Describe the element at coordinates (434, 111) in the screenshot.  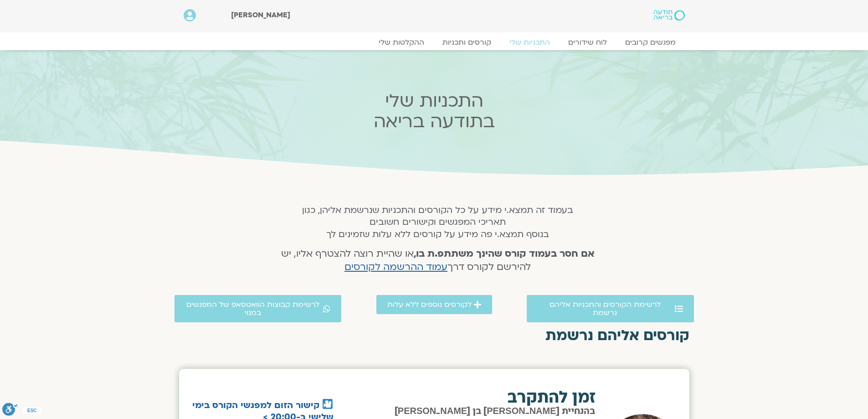
I see `h2: התכניות שלי בתודעה בריאה` at that location.